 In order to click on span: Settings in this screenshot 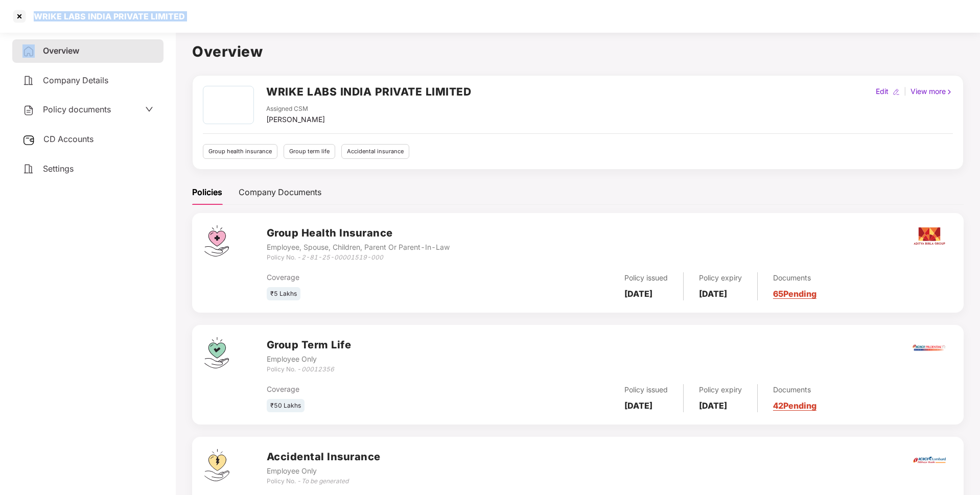, I will do `click(58, 168)`.